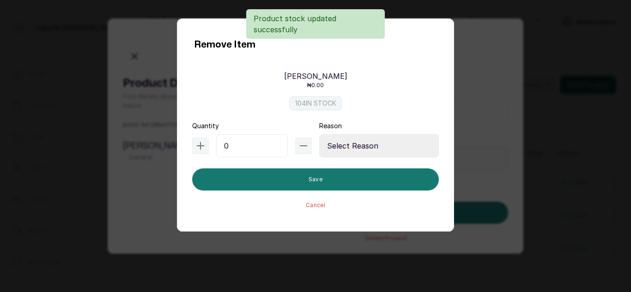  I want to click on label: Quantity, so click(205, 126).